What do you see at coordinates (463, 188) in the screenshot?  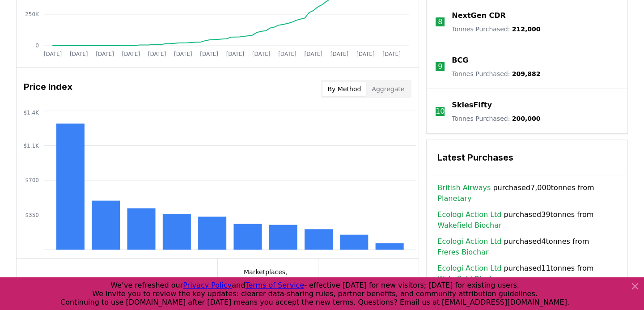 I see `a: British Airways` at bounding box center [463, 188].